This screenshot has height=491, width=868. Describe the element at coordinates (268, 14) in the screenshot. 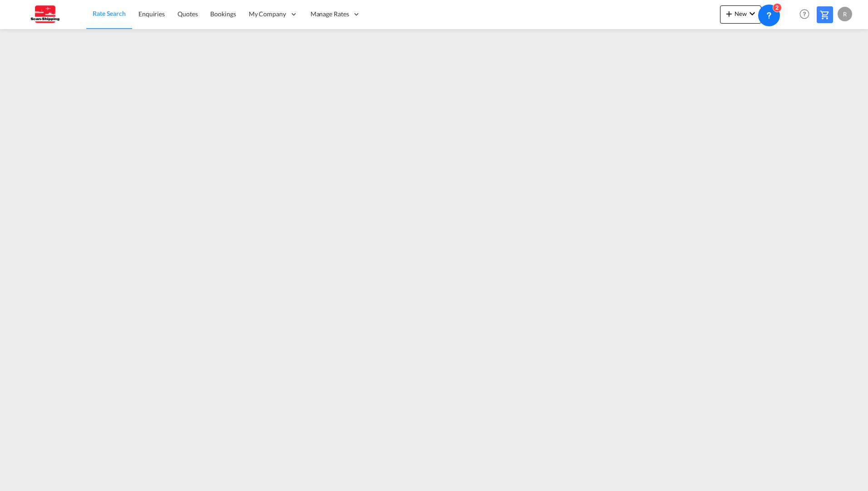

I see `span: My Company` at that location.